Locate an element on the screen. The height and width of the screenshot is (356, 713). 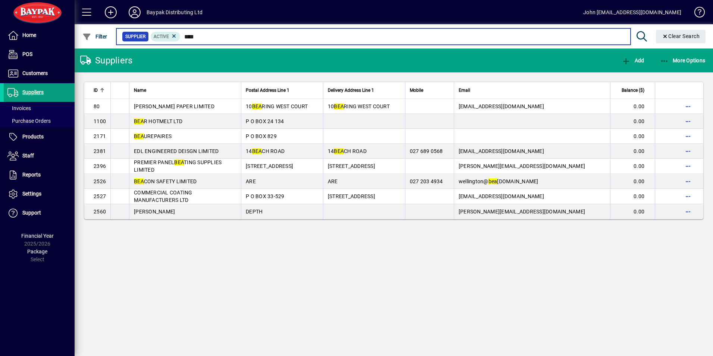
span: Products is located at coordinates (33, 137).